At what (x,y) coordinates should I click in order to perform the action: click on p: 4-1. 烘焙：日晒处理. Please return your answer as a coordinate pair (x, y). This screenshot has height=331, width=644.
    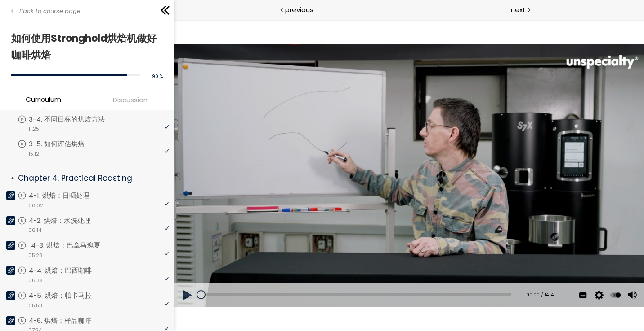
    Looking at the image, I should click on (68, 196).